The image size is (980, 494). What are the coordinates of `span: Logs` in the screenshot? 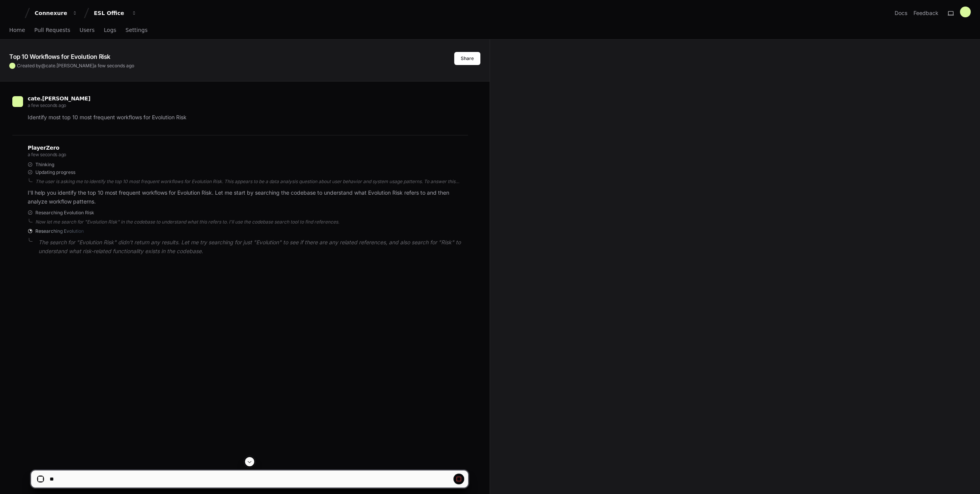 It's located at (110, 30).